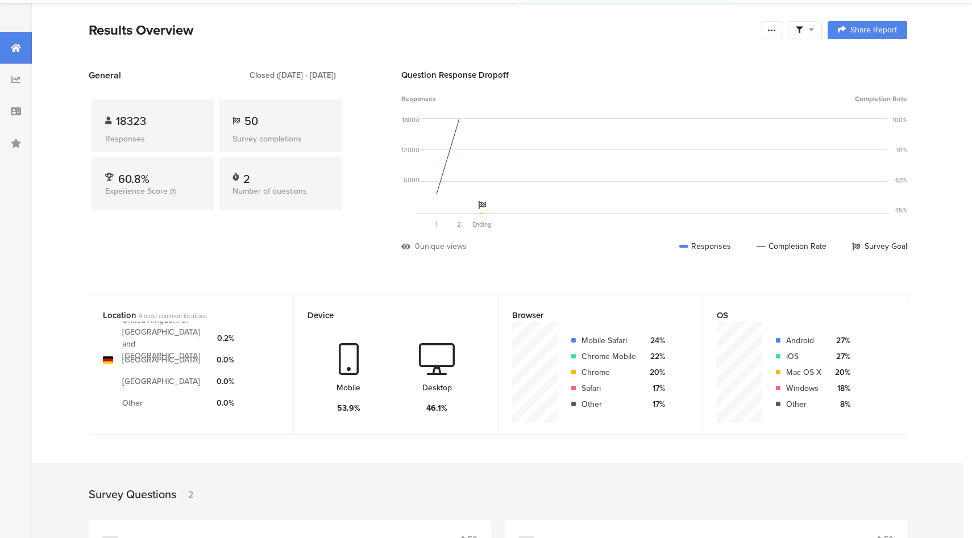  I want to click on div: 46.1%, so click(437, 408).